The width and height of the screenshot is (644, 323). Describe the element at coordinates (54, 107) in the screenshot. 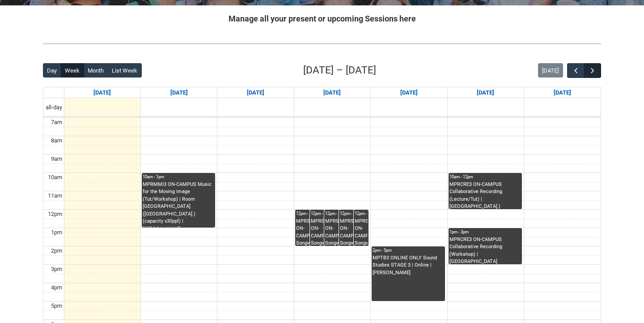

I see `span: all-day` at that location.